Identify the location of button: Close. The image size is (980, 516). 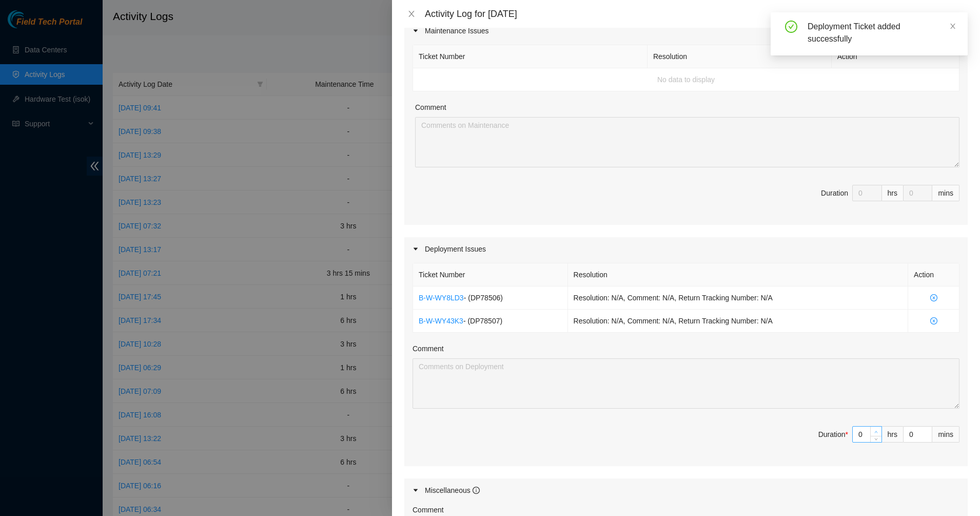
(412, 14).